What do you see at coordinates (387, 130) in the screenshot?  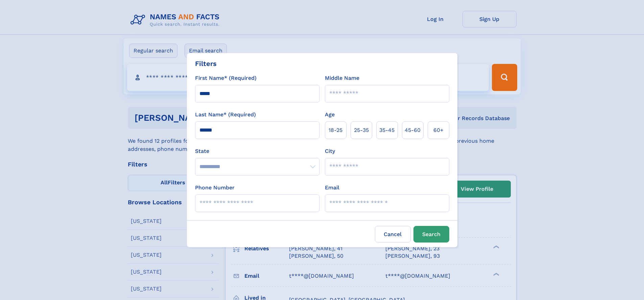 I see `span: 35‑45` at bounding box center [387, 130].